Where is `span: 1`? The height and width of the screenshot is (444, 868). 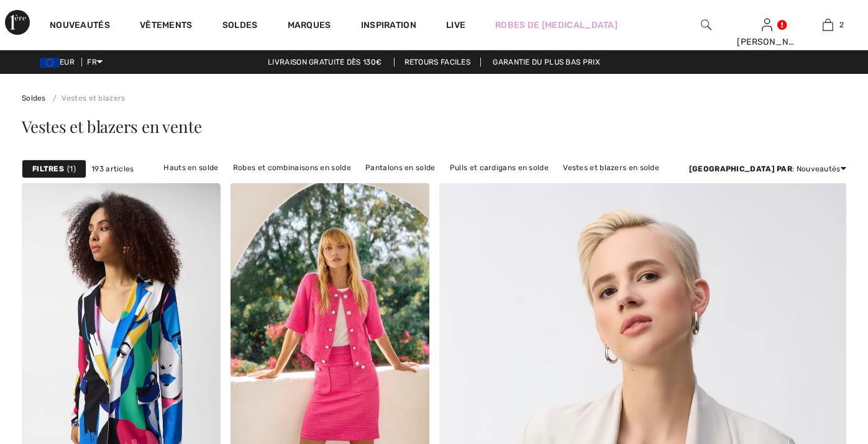 span: 1 is located at coordinates (72, 169).